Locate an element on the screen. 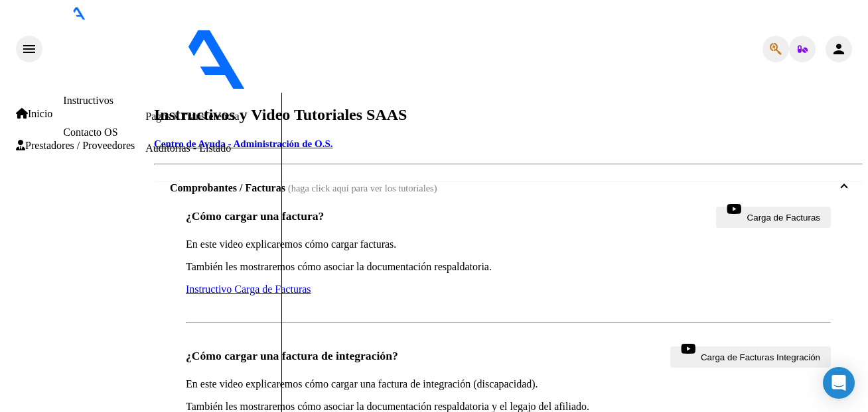 The width and height of the screenshot is (868, 412). button: Carga de Facturas is located at coordinates (773, 217).